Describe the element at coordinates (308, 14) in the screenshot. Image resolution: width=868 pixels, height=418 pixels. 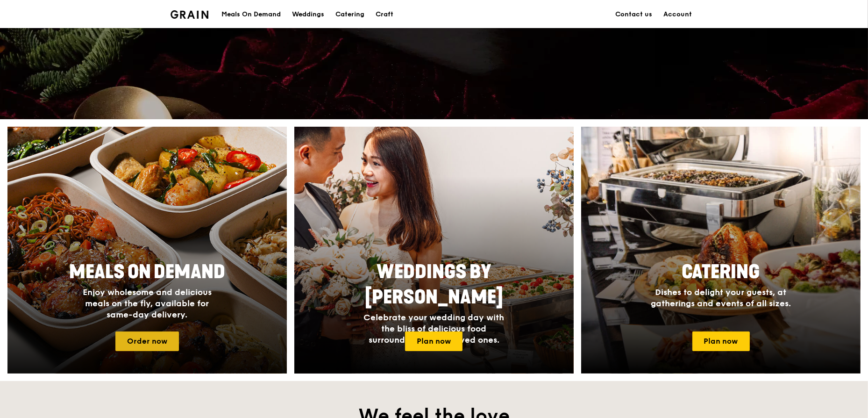
I see `div: Weddings` at that location.